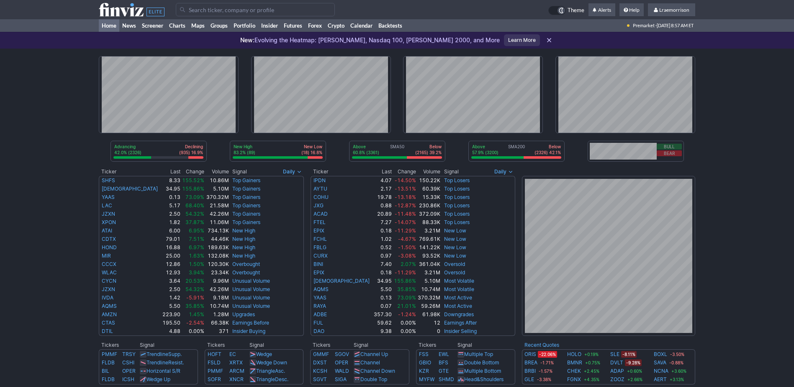 This screenshot has width=794, height=387. What do you see at coordinates (397, 150) in the screenshot?
I see `div: SMA50` at bounding box center [397, 150].